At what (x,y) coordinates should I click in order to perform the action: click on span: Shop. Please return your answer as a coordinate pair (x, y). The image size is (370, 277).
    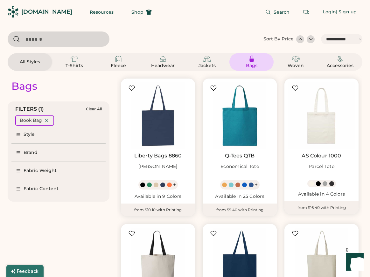
    Looking at the image, I should click on (138, 12).